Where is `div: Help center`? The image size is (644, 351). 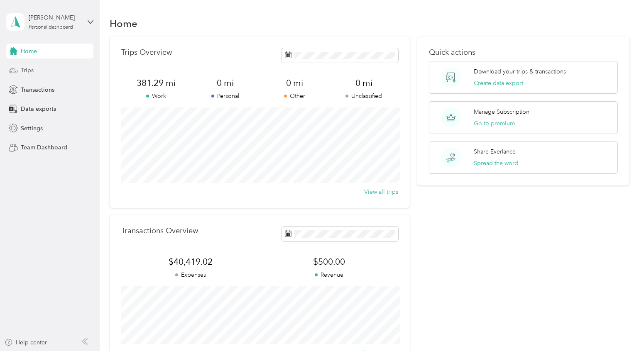 div: Help center is located at coordinates (25, 342).